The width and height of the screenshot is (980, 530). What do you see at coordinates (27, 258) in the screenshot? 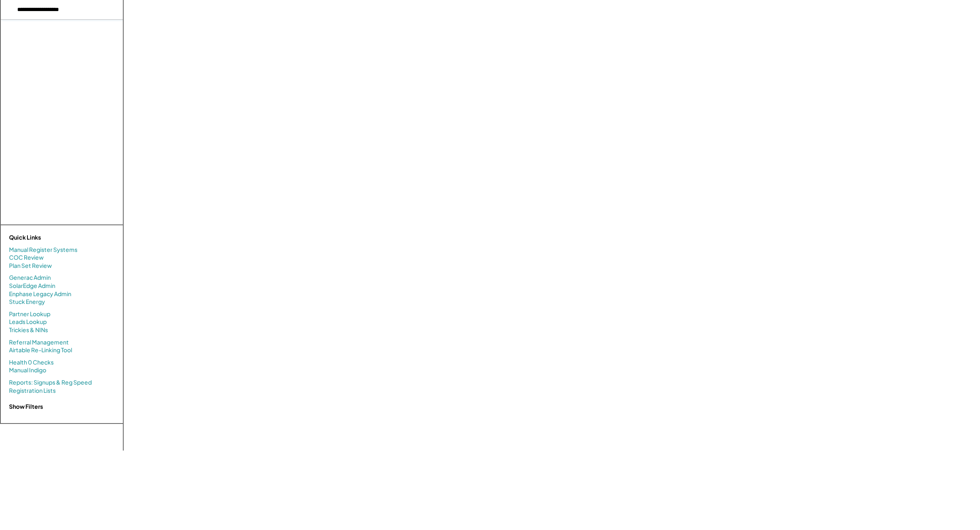
I see `a: COC Review` at bounding box center [27, 258].